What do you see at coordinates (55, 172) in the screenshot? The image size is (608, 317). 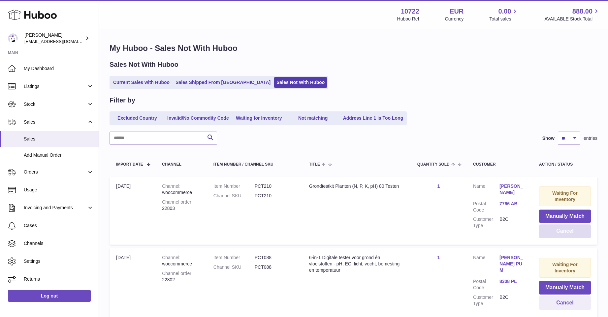 I see `span: Orders` at bounding box center [55, 172].